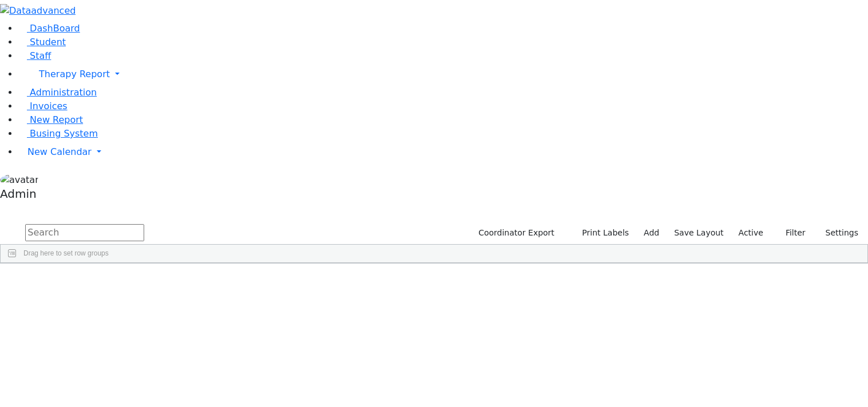  I want to click on button: Coordinator Export, so click(515, 233).